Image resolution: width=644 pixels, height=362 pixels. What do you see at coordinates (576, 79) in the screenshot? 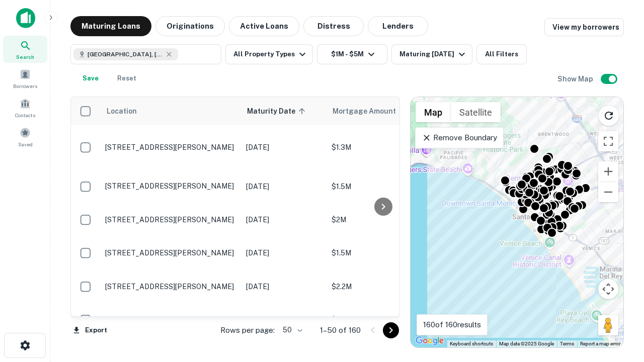
I see `h6: Show Map` at bounding box center [576, 79].